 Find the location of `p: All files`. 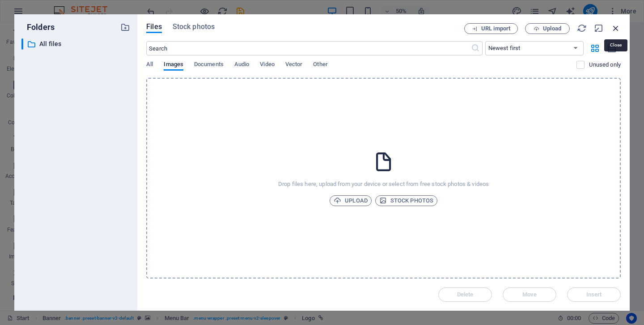

p: All files is located at coordinates (76, 44).